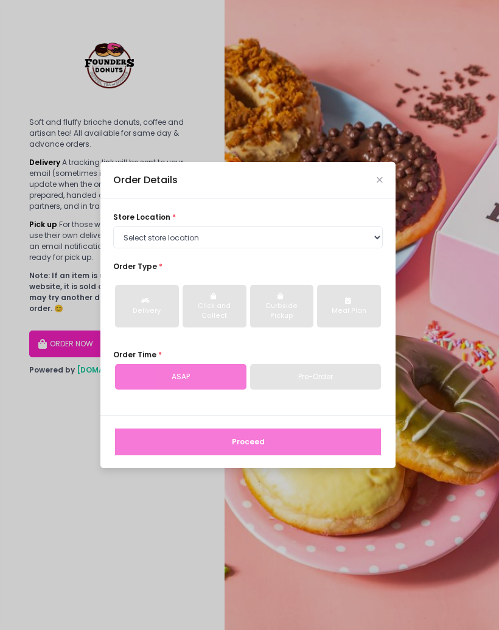 Image resolution: width=499 pixels, height=630 pixels. I want to click on div: Order Details, so click(146, 180).